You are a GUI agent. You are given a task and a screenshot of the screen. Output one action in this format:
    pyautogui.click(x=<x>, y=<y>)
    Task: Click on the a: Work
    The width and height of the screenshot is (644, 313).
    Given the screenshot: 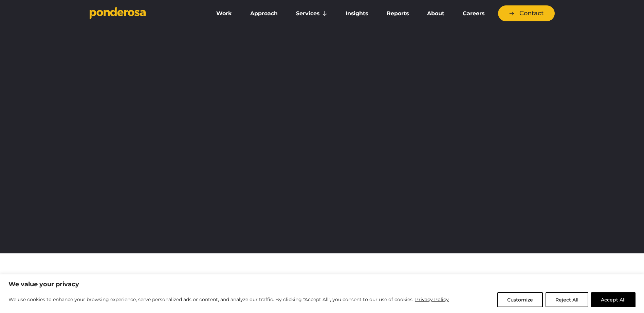 What is the action you would take?
    pyautogui.click(x=224, y=13)
    